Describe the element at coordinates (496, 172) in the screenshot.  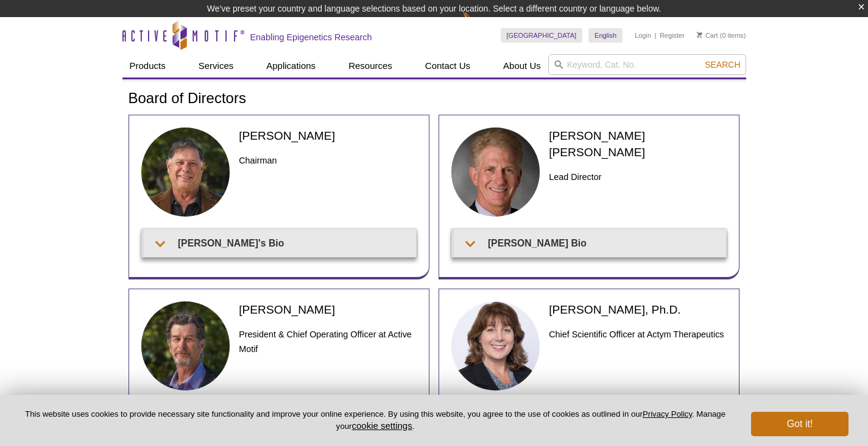
I see `img: Wainwright headshot` at that location.